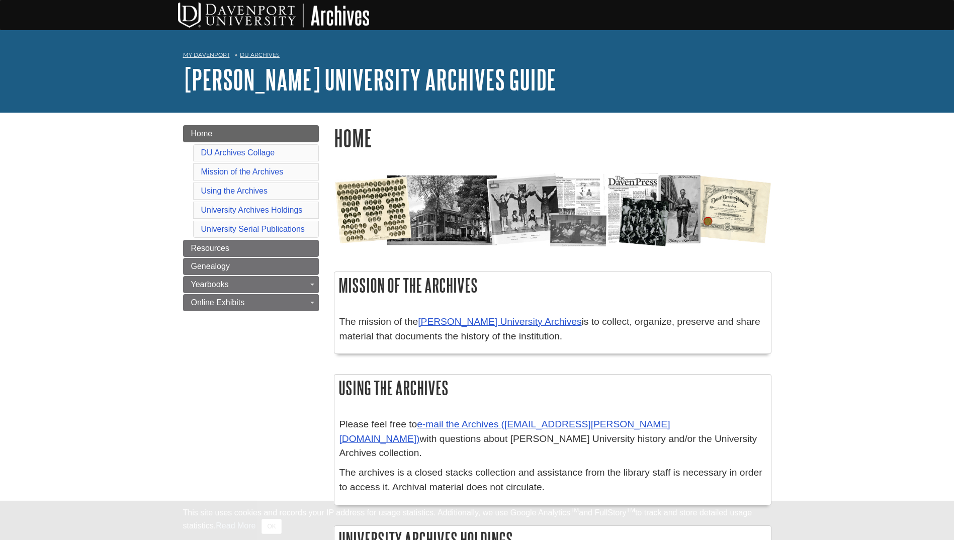 The height and width of the screenshot is (540, 954). What do you see at coordinates (234, 191) in the screenshot?
I see `a: Using the Archives` at bounding box center [234, 191].